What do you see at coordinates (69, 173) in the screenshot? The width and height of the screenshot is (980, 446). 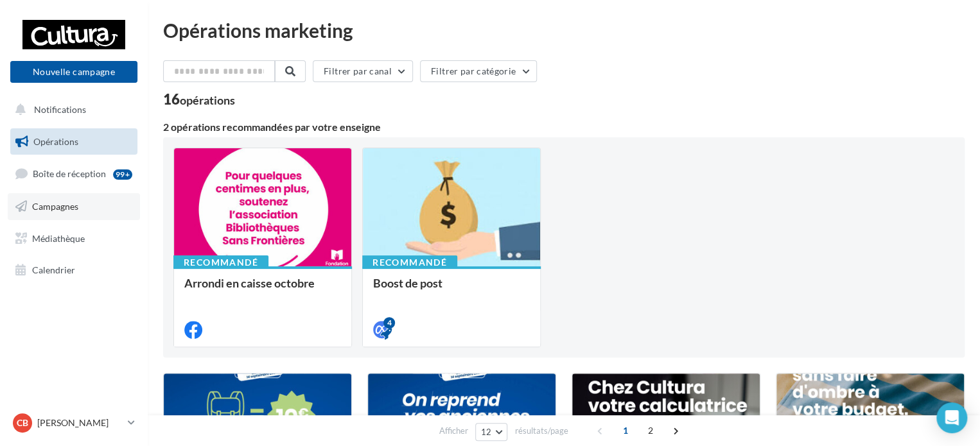 I see `span: Boîte de réception` at bounding box center [69, 173].